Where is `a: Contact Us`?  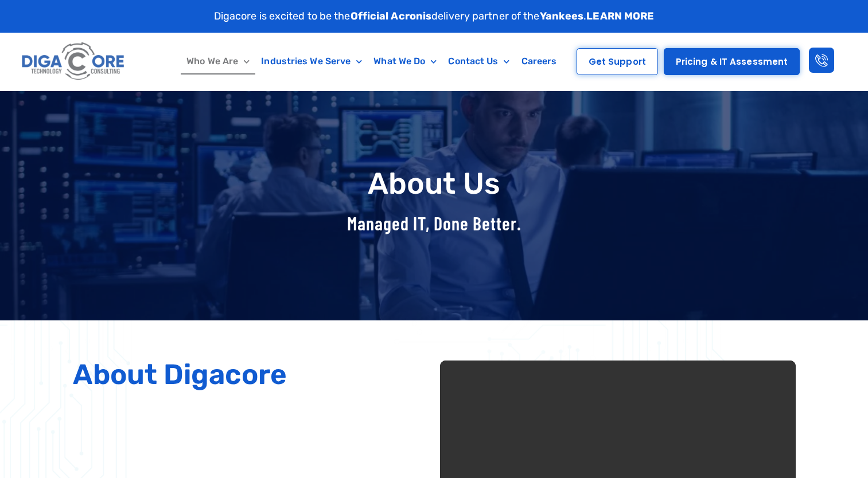
a: Contact Us is located at coordinates (478, 62).